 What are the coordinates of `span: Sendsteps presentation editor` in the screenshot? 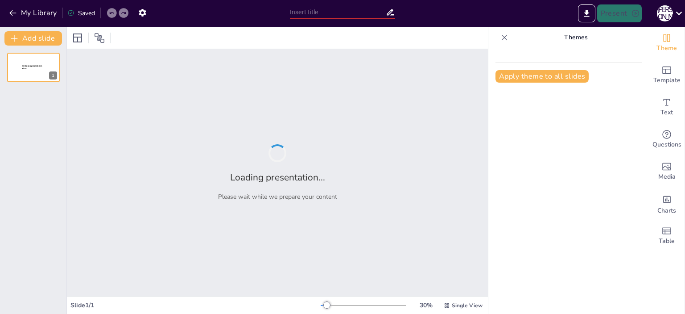 It's located at (32, 67).